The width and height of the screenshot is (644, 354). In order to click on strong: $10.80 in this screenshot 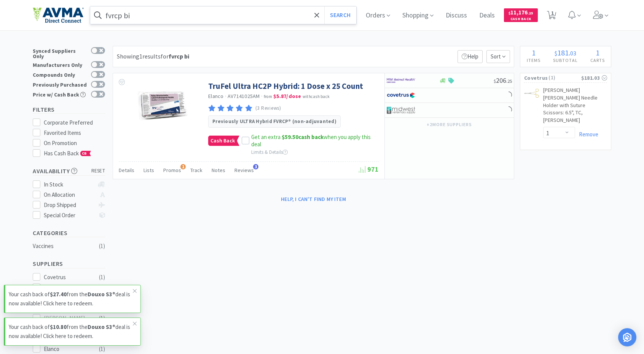, I will do `click(58, 327)`.